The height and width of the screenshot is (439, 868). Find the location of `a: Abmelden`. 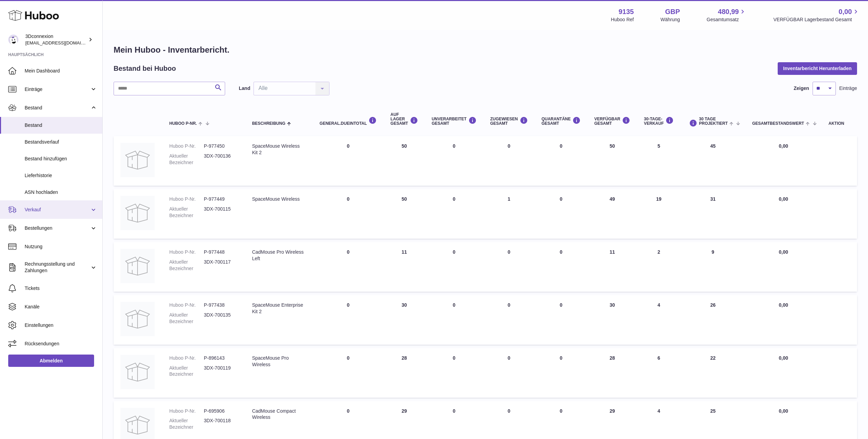

a: Abmelden is located at coordinates (51, 361).